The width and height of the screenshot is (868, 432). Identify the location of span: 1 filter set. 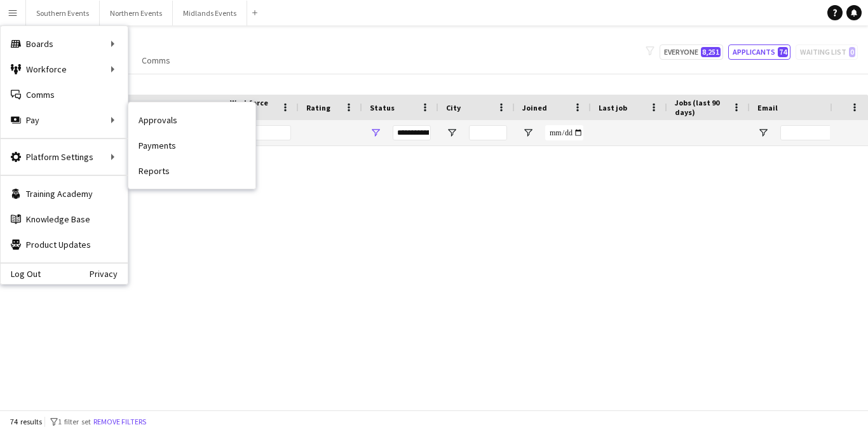
(74, 421).